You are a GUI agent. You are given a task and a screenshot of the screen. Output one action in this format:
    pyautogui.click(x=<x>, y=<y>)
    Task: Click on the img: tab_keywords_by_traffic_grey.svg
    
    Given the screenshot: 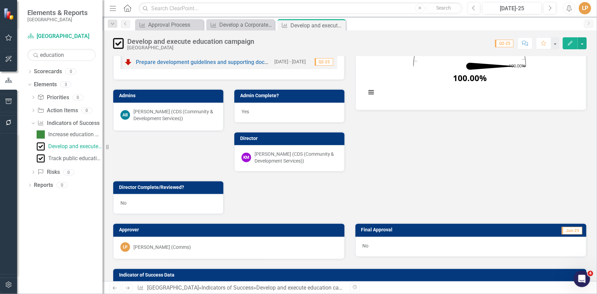 What is the action you would take?
    pyautogui.click(x=71, y=42)
    